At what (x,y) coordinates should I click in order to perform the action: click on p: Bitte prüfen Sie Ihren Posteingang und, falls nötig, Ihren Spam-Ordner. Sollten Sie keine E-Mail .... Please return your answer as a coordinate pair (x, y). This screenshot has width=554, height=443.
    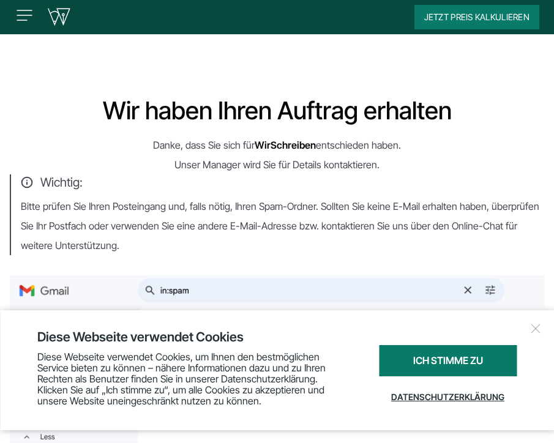
    Looking at the image, I should click on (282, 226).